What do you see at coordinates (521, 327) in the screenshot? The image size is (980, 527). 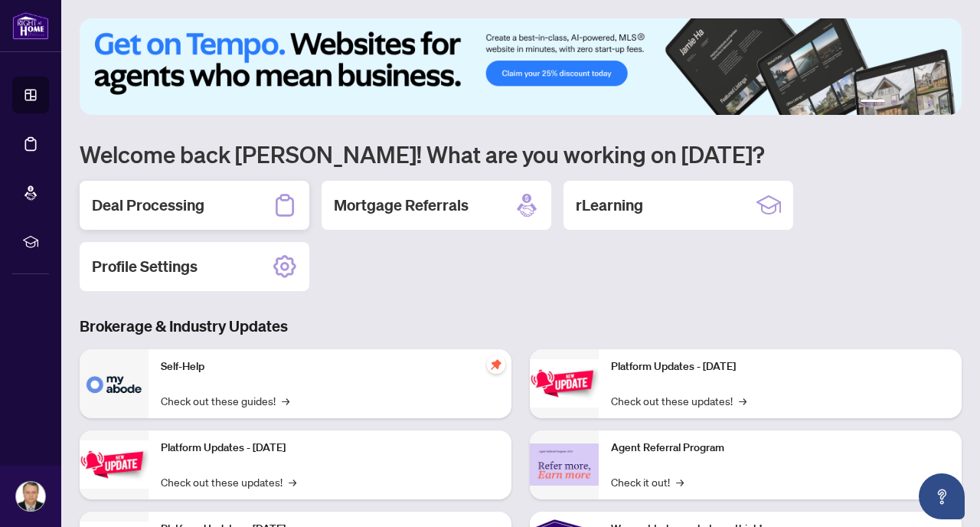 I see `h3: Brokerage & Industry Updates` at bounding box center [521, 327].